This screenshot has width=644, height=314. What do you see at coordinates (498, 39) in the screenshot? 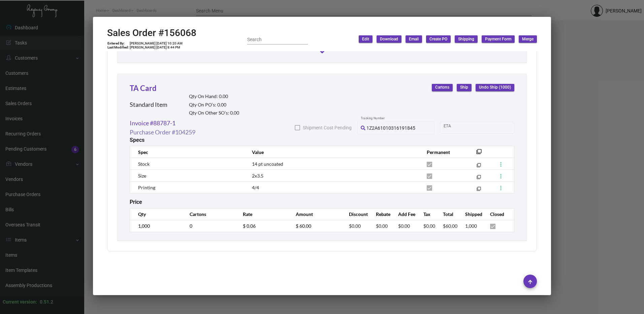
I see `span: Payment Form` at bounding box center [498, 39].